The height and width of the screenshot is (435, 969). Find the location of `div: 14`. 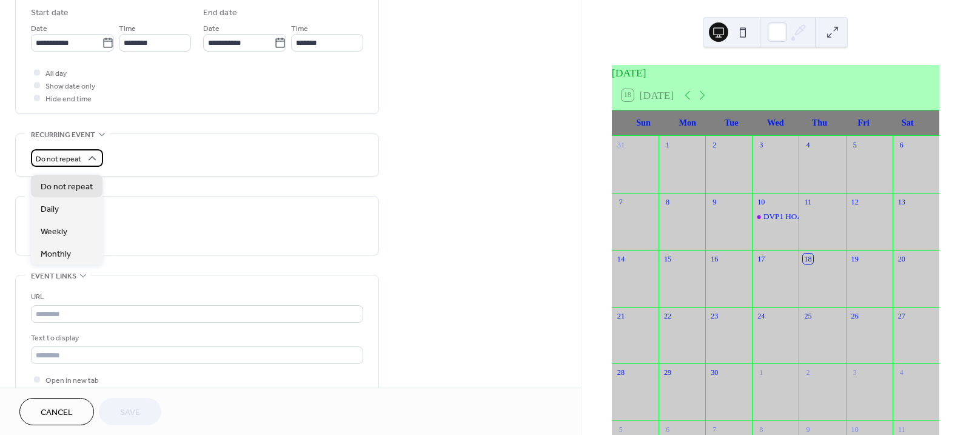

div: 14 is located at coordinates (620, 258).